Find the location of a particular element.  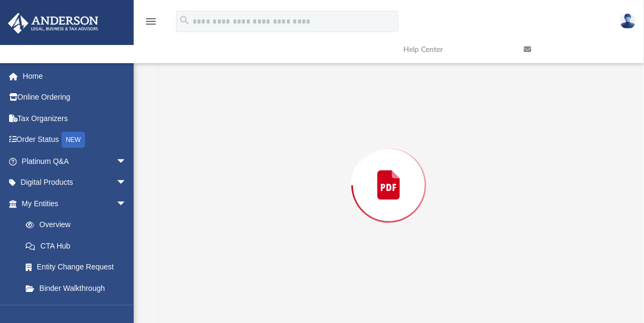

a: My Entitiesarrow_drop_down is located at coordinates (75, 203).